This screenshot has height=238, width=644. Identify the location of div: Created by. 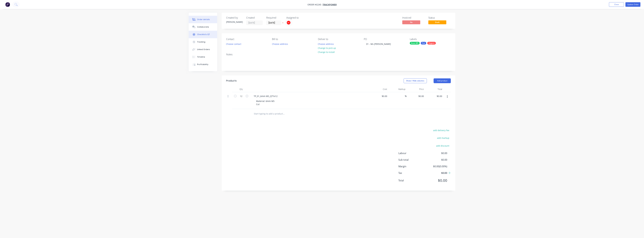
(234, 18).